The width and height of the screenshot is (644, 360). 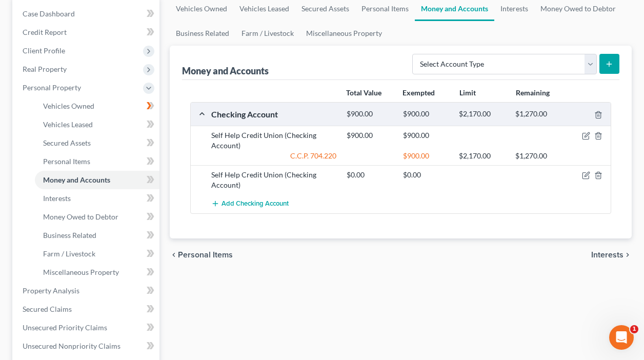 What do you see at coordinates (80, 216) in the screenshot?
I see `span: Money Owed to Debtor` at bounding box center [80, 216].